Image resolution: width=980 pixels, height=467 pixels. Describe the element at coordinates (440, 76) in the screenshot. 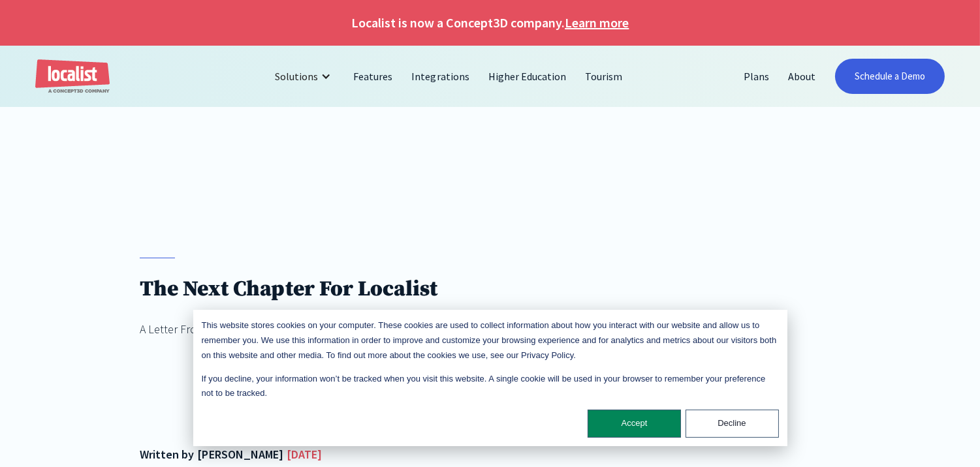

I see `a: Integrations` at that location.